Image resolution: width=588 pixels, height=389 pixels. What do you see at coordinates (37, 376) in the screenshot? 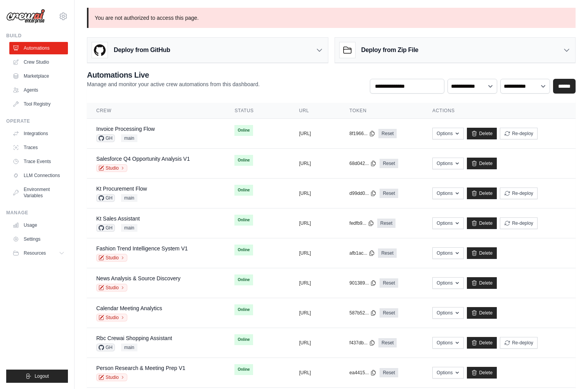
I see `button: Logout` at bounding box center [37, 376].